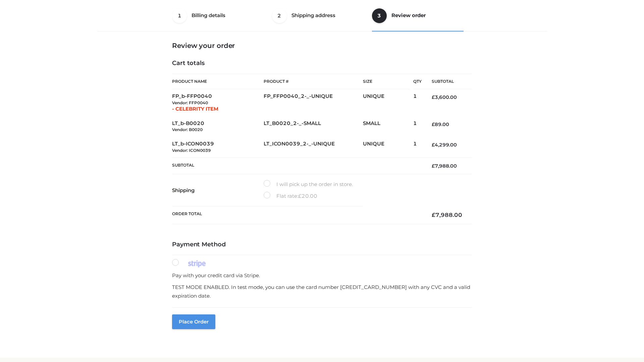  What do you see at coordinates (308, 184) in the screenshot?
I see `label: I will pick up the order in store.` at bounding box center [308, 184].